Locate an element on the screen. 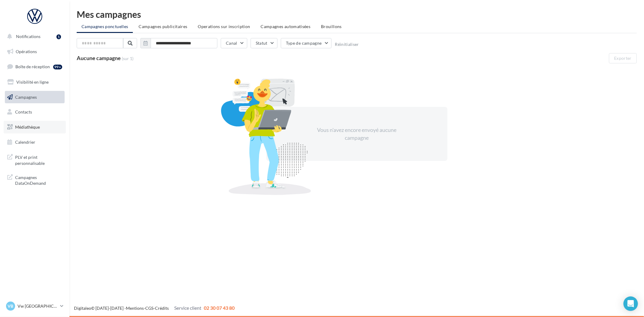  a: Contacts is located at coordinates (35, 112).